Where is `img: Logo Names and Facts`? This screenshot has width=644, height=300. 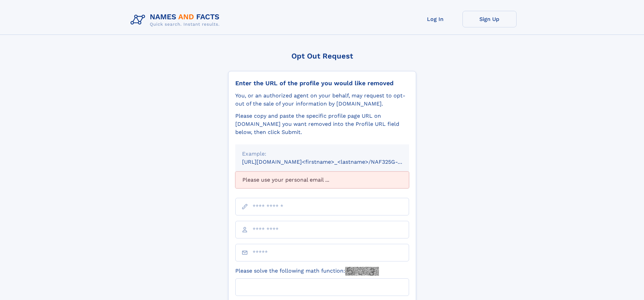 img: Logo Names and Facts is located at coordinates (177, 20).